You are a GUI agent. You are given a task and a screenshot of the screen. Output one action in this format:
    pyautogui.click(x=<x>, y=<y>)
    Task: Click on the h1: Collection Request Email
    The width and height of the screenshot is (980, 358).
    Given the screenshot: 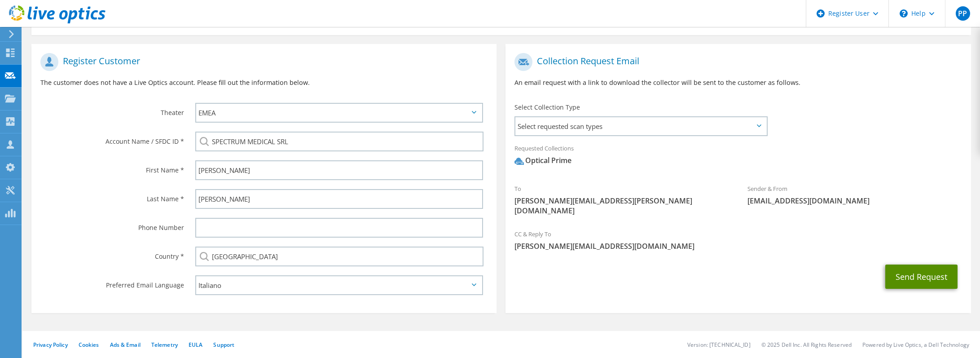 What is the action you would take?
    pyautogui.click(x=736, y=62)
    